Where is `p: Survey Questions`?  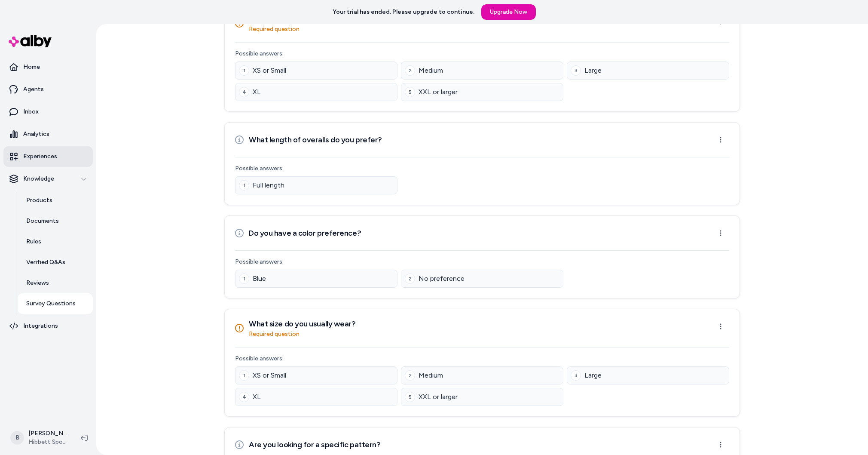 p: Survey Questions is located at coordinates (50, 304).